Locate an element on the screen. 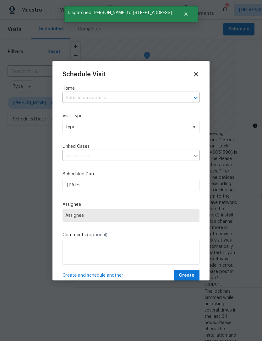 This screenshot has height=341, width=262. span: Assignee is located at coordinates (131, 215).